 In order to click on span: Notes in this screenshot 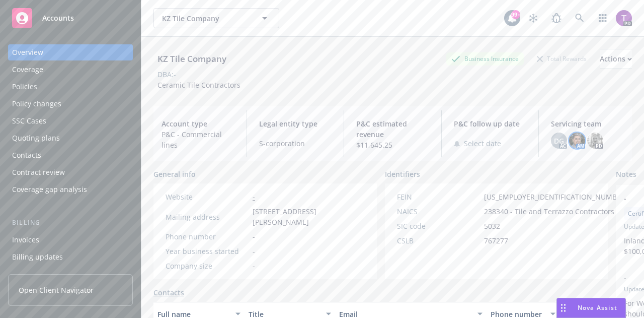, I will do `click(626, 175)`.